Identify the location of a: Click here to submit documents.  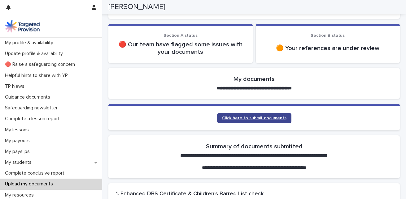
(254, 118).